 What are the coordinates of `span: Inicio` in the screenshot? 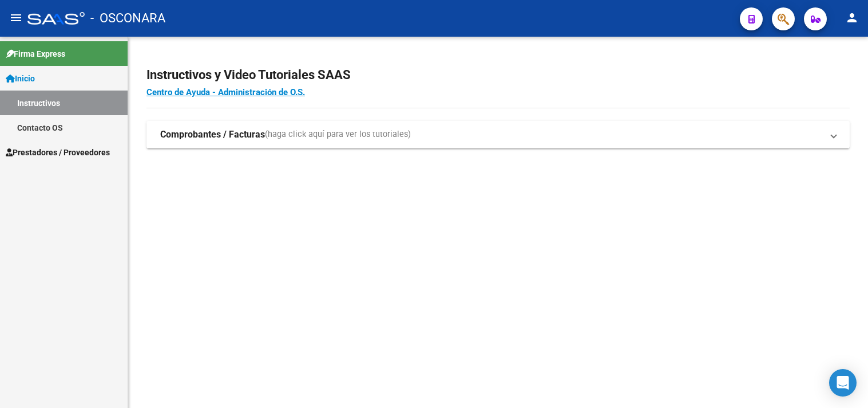 It's located at (20, 79).